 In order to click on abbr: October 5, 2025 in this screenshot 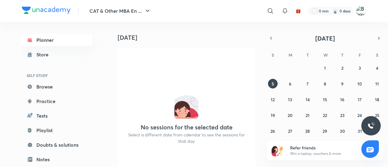, I will do `click(273, 84)`.